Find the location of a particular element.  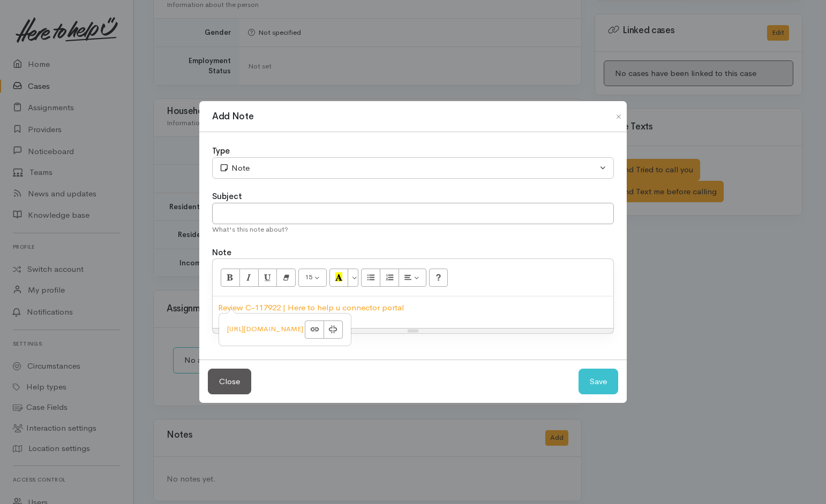

button: Remove Font Style (CTRL+\) is located at coordinates (286, 277).